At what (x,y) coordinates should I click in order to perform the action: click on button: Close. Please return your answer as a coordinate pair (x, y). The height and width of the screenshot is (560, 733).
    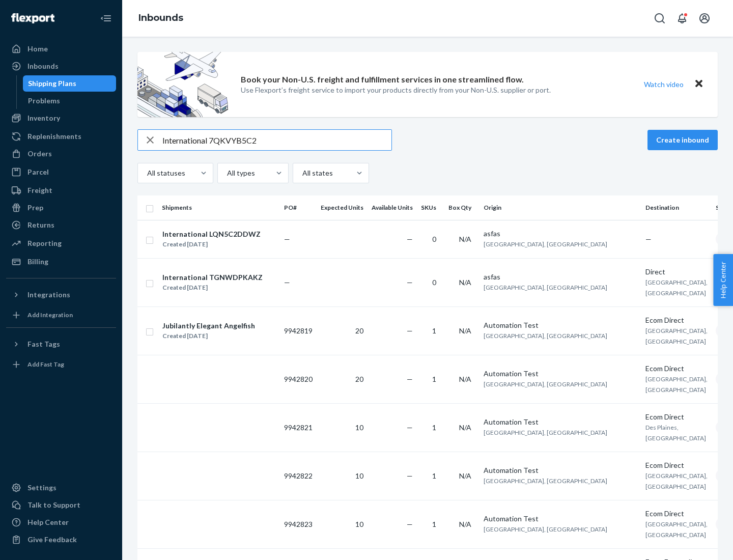
    Looking at the image, I should click on (699, 84).